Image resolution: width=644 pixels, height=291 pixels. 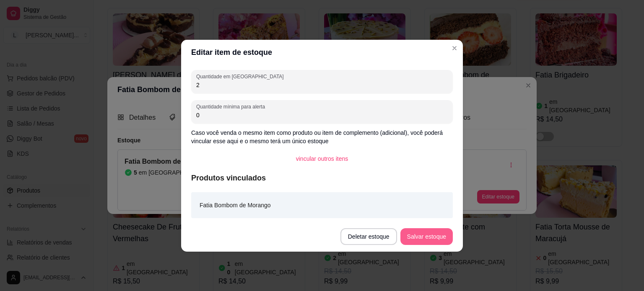 I want to click on input: Quantidade em estoque, so click(x=322, y=85).